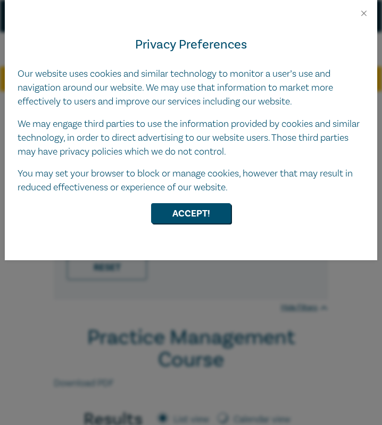 The height and width of the screenshot is (425, 382). What do you see at coordinates (191, 138) in the screenshot?
I see `p: We may engage third parties to use the information provided by cookies and similar technology, in...` at bounding box center [191, 138].